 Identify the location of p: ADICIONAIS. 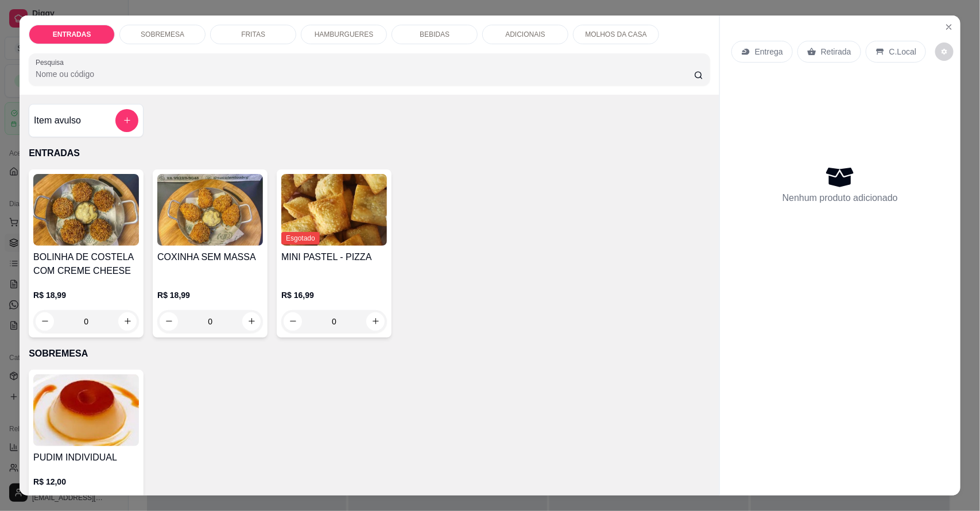
(525, 34).